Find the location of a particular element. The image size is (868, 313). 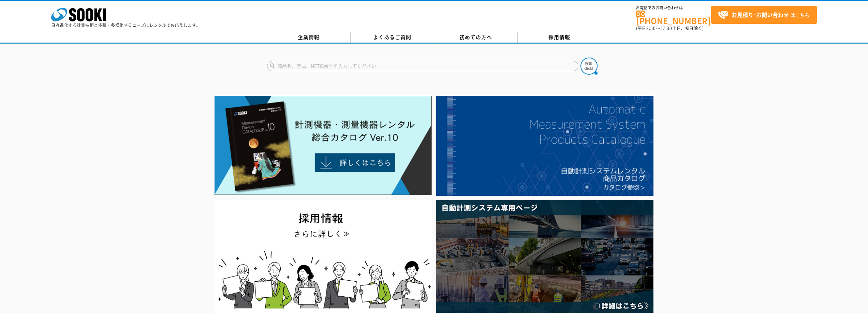

input: 商品名、型式、NETIS番号を入力してください is located at coordinates (422, 66).